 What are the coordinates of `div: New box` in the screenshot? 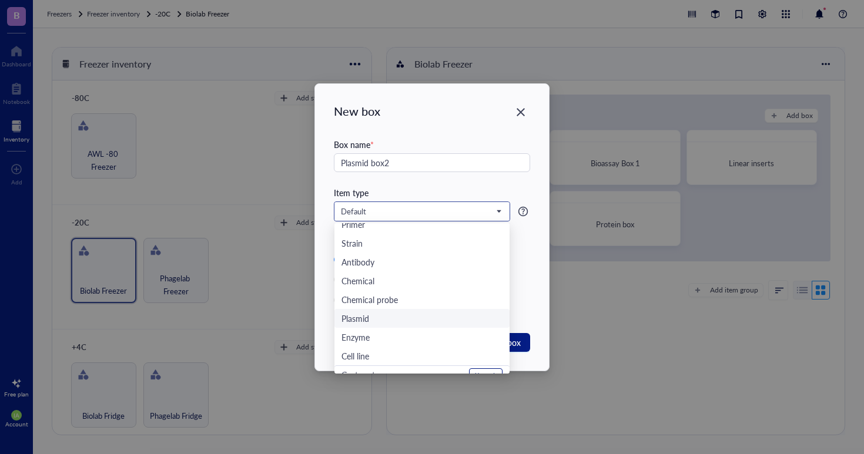 It's located at (432, 111).